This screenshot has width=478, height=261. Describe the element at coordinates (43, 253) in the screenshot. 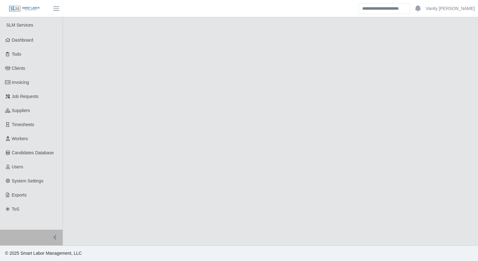

I see `span: © 2025 Smart Labor Management, LLC` at that location.